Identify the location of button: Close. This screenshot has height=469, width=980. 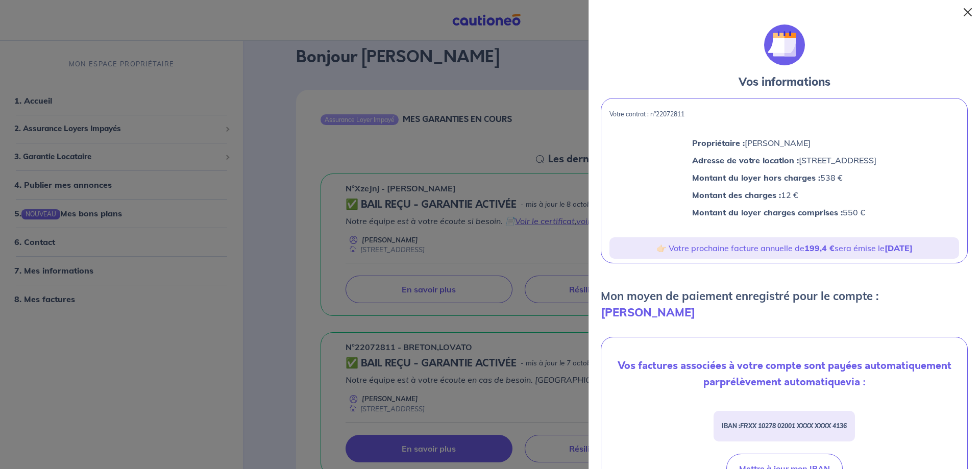
(968, 12).